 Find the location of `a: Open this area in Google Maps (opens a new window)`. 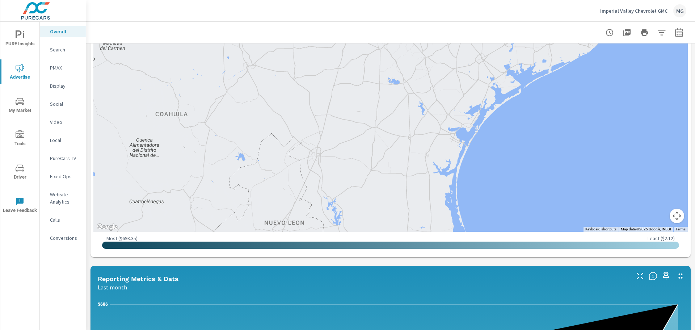

a: Open this area in Google Maps (opens a new window) is located at coordinates (107, 227).